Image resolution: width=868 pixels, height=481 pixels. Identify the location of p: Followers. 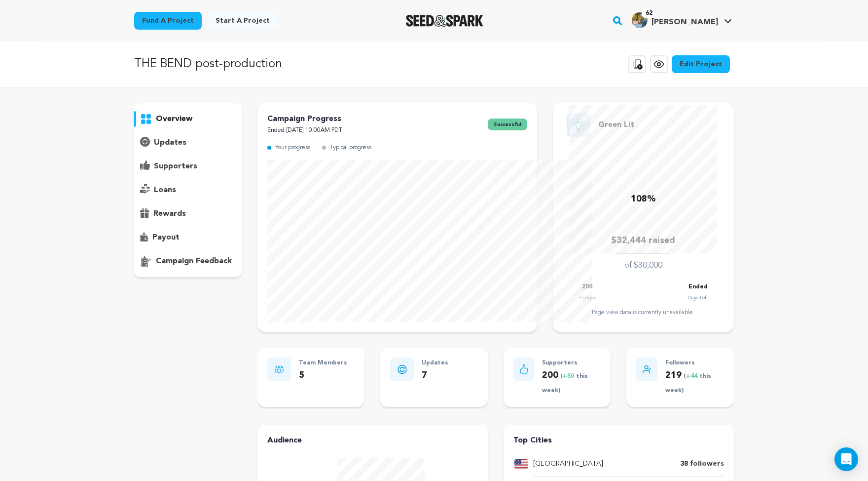
(695, 363).